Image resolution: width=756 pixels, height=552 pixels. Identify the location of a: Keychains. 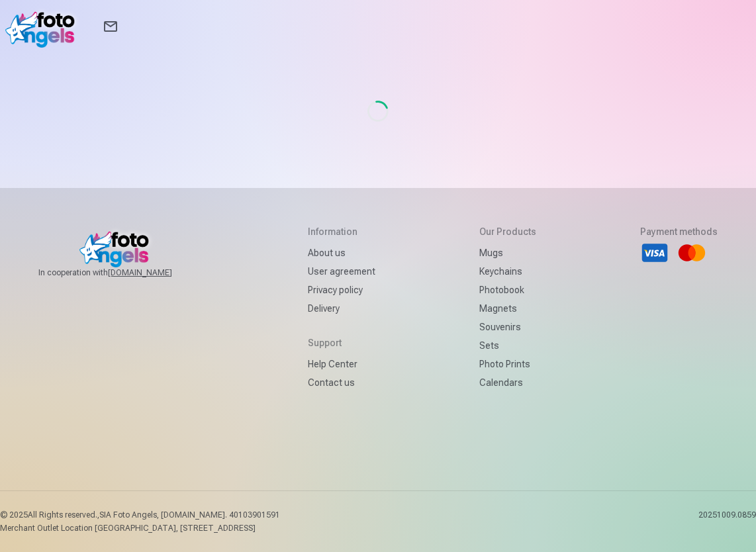
(508, 272).